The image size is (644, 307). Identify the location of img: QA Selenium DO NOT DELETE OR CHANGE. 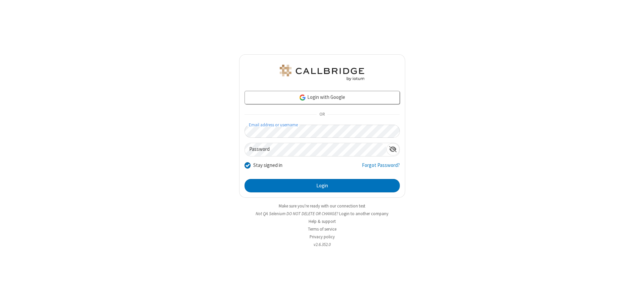
(322, 73).